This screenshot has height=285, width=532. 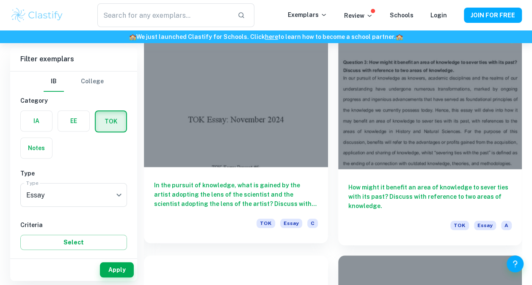 I want to click on button: Help and Feedback, so click(x=515, y=264).